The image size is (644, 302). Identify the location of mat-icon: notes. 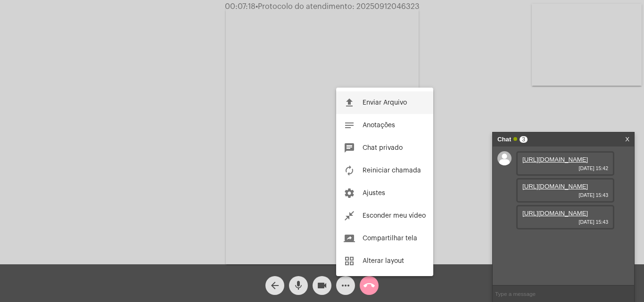
(349, 125).